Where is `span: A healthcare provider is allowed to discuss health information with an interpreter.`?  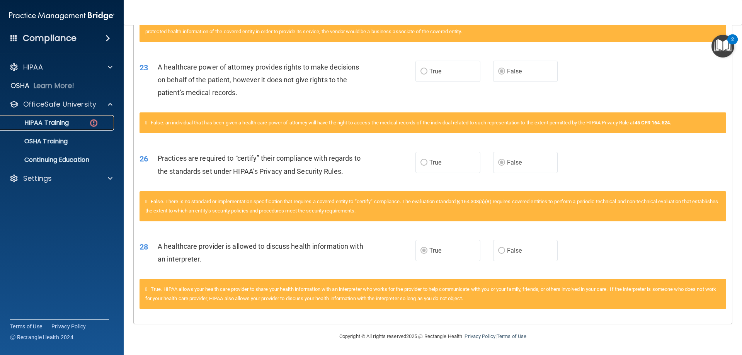
span: A healthcare provider is allowed to discuss health information with an interpreter. is located at coordinates (260, 253).